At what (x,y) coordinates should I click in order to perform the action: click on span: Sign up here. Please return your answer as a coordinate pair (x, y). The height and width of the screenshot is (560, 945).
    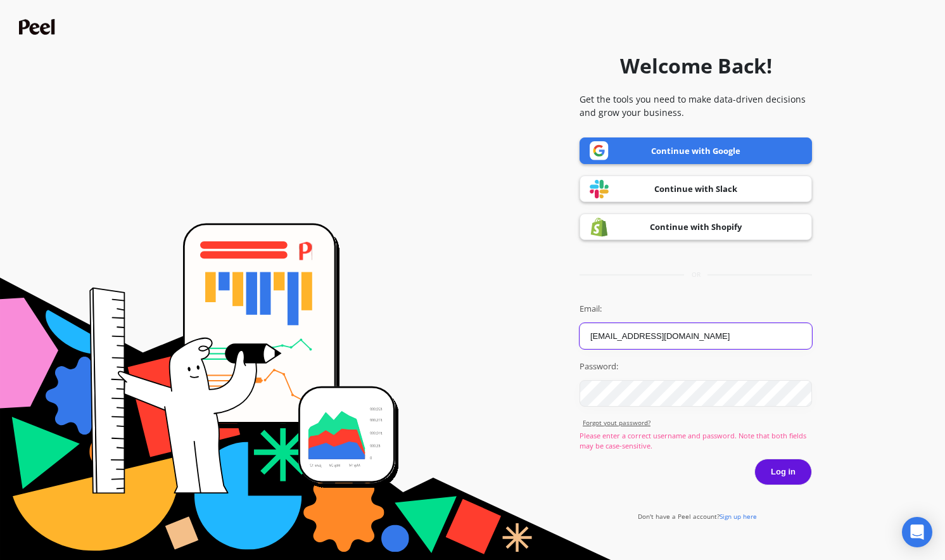
    Looking at the image, I should click on (738, 516).